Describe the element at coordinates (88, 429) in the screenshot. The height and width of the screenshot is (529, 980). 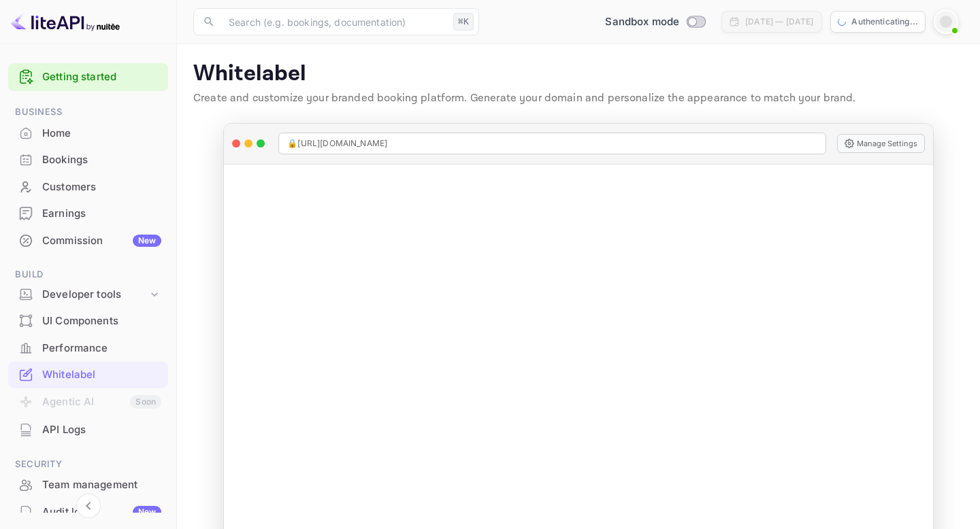
I see `a: API Logs` at that location.